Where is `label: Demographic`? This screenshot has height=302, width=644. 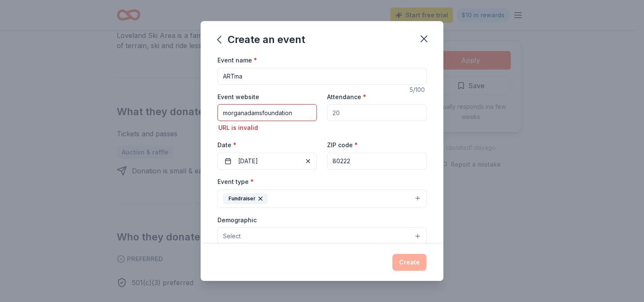 label: Demographic is located at coordinates (237, 220).